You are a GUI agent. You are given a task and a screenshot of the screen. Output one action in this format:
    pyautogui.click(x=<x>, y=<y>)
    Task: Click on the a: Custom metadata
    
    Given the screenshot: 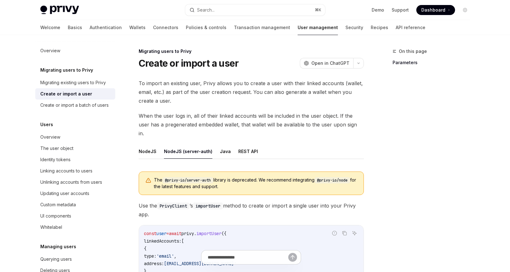 What is the action you would take?
    pyautogui.click(x=75, y=204)
    